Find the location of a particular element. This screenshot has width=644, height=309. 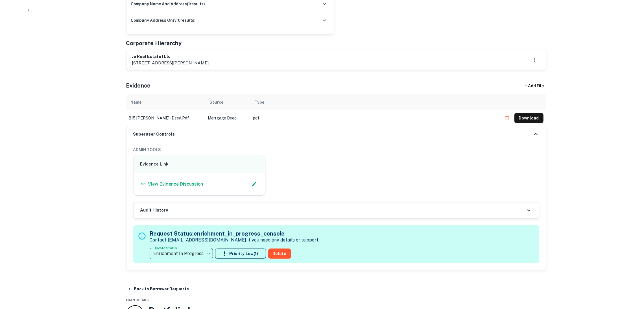

div: Type is located at coordinates (260, 103).